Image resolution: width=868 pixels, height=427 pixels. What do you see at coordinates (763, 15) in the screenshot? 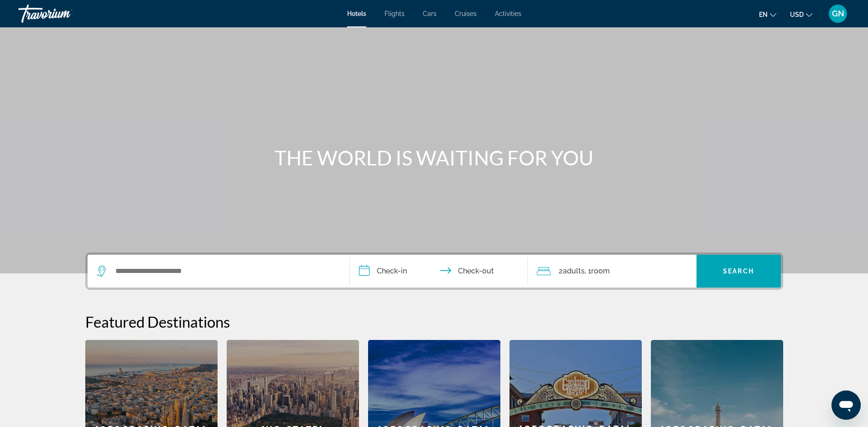
I see `span: en` at bounding box center [763, 15].